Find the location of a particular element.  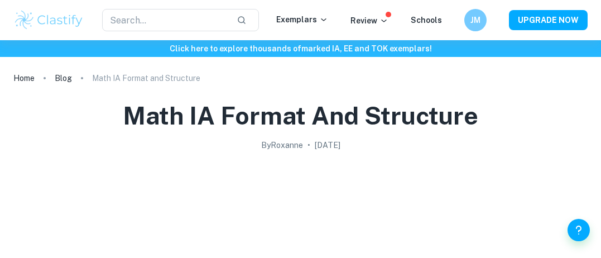

h6: JM is located at coordinates (476, 20).